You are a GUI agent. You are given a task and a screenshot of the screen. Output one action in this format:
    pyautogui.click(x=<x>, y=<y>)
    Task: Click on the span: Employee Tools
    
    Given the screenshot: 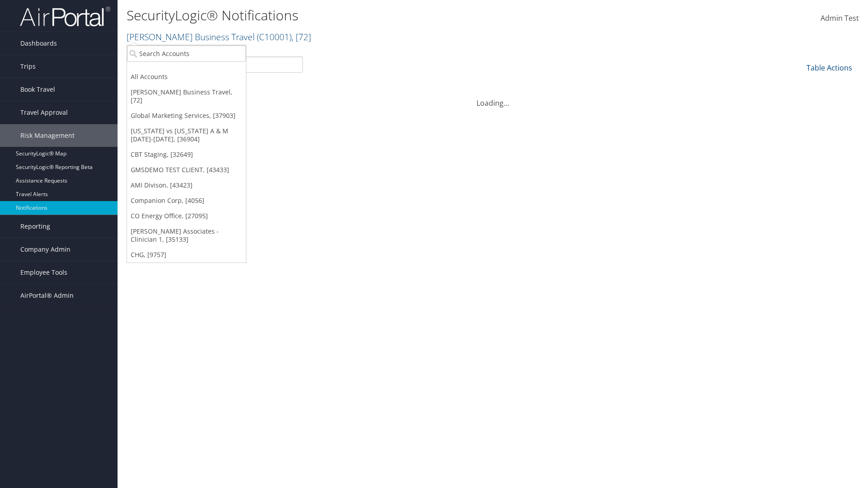 What is the action you would take?
    pyautogui.click(x=44, y=272)
    